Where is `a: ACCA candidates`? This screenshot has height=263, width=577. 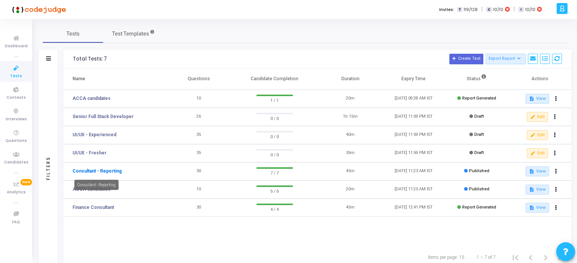 a: ACCA candidates is located at coordinates (91, 98).